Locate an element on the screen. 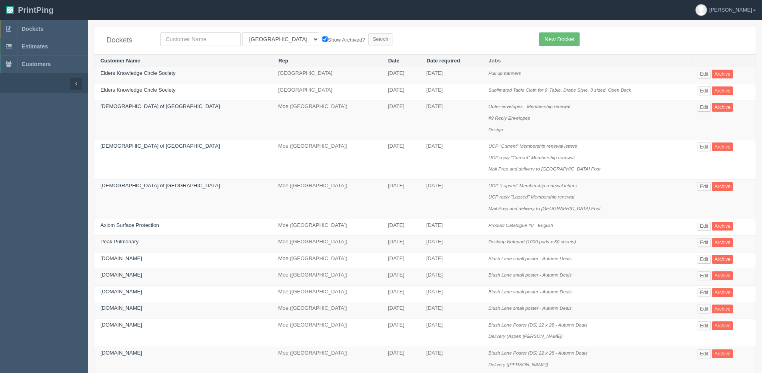 This screenshot has height=373, width=762. h4: Dockets is located at coordinates (127, 40).